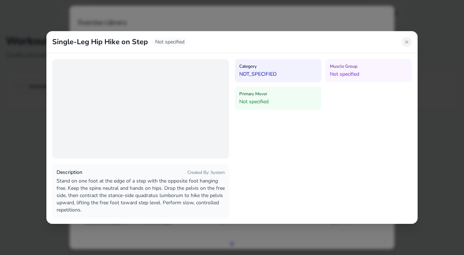 Image resolution: width=464 pixels, height=255 pixels. Describe the element at coordinates (69, 173) in the screenshot. I see `h3: Description` at that location.